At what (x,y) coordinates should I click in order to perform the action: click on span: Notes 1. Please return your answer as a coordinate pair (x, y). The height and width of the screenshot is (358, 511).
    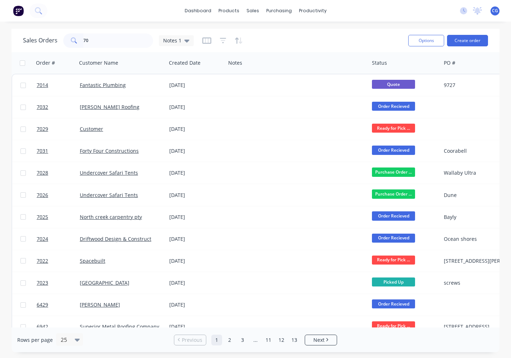
    Looking at the image, I should click on (172, 40).